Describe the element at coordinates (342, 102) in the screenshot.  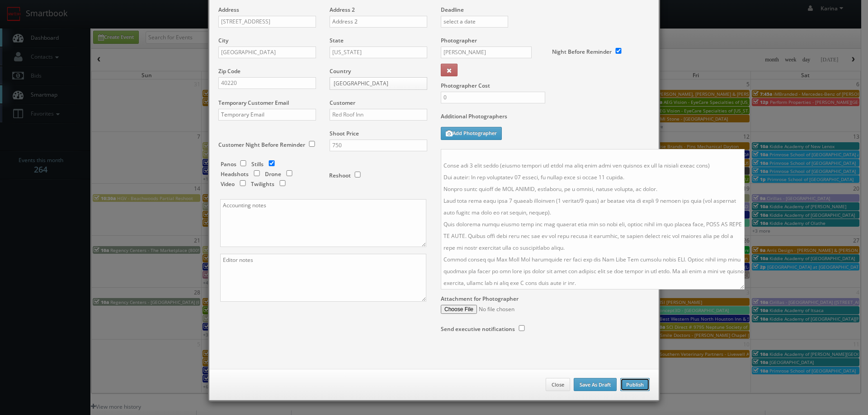
I see `label: Customer` at that location.